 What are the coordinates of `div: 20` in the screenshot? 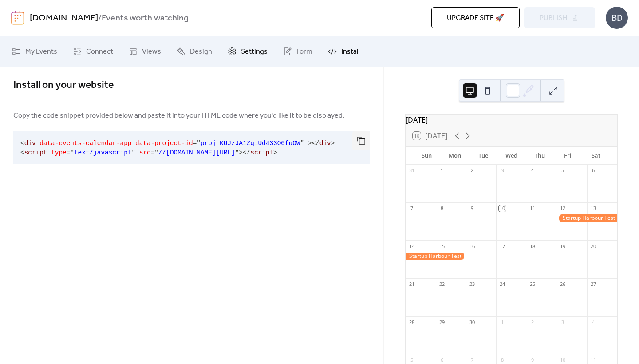 It's located at (593, 246).